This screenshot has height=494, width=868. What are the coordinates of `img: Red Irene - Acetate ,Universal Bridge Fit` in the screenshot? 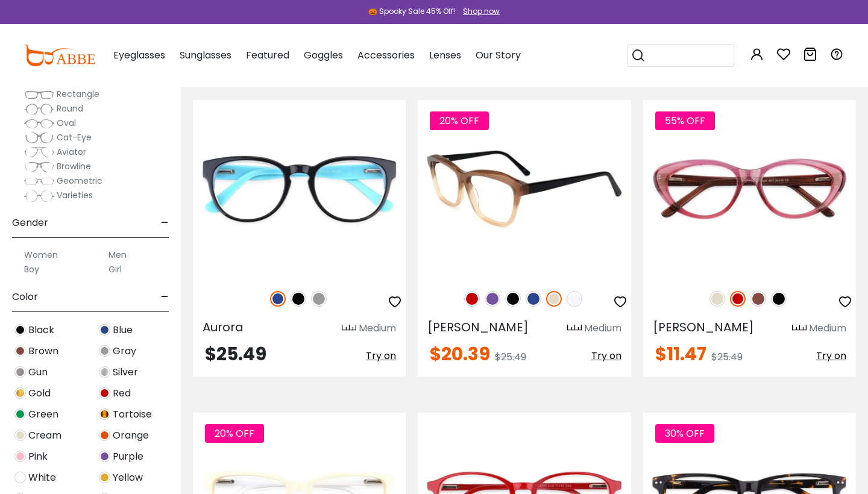 It's located at (749, 189).